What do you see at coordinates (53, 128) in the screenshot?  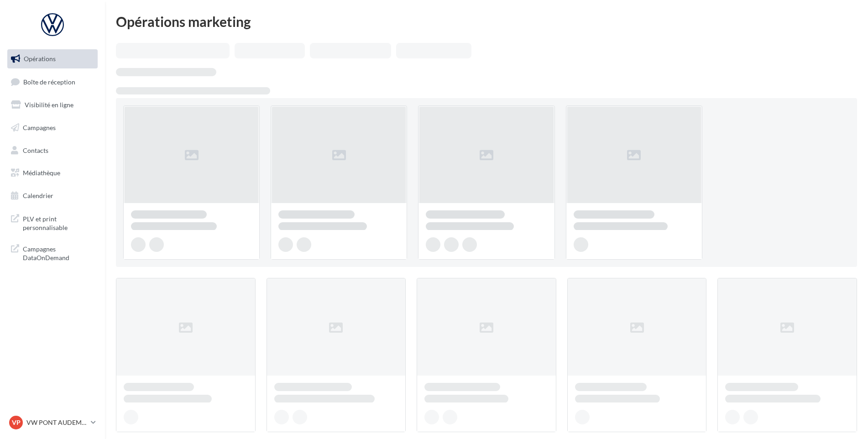 I see `a: Campagnes` at bounding box center [53, 128].